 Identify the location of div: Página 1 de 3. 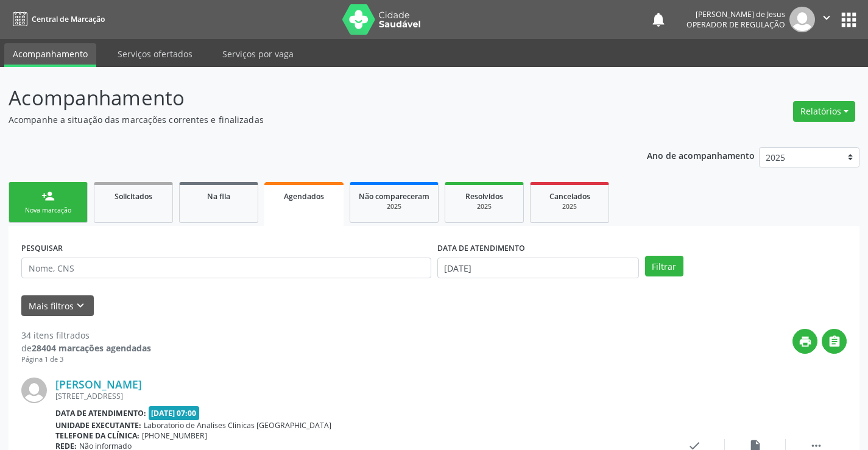
(86, 359).